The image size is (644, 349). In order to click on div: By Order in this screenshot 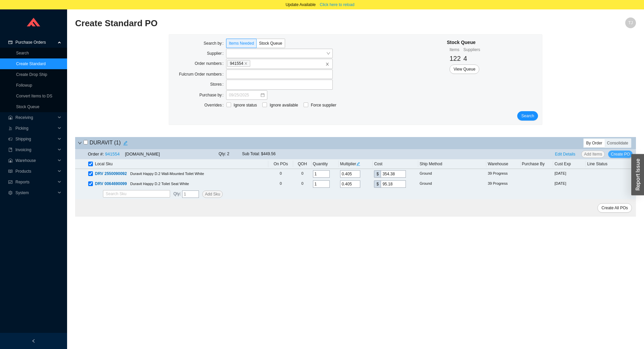, I will do `click(594, 143)`.